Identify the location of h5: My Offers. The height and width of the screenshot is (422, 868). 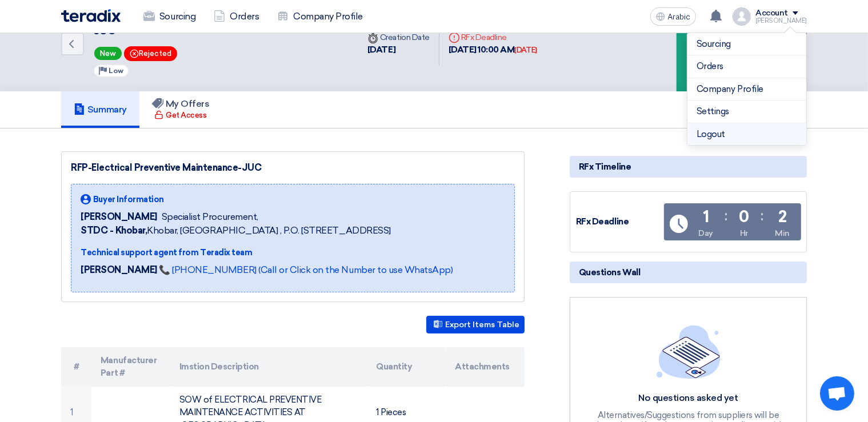
(180, 104).